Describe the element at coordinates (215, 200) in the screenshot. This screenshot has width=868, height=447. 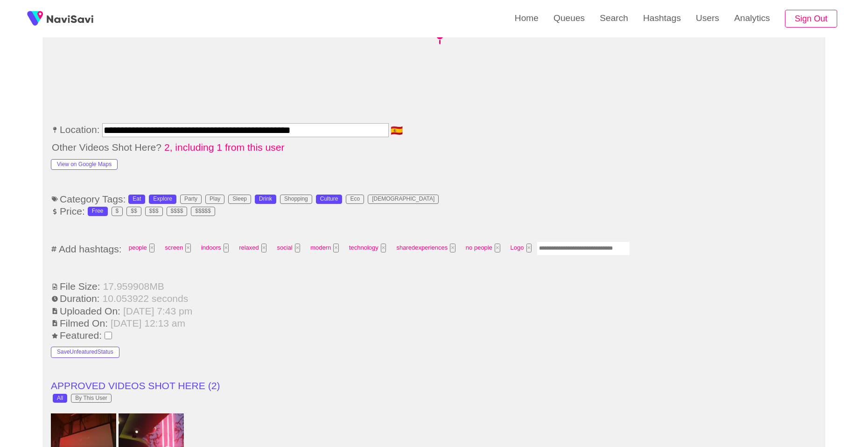
I see `div: Play` at that location.